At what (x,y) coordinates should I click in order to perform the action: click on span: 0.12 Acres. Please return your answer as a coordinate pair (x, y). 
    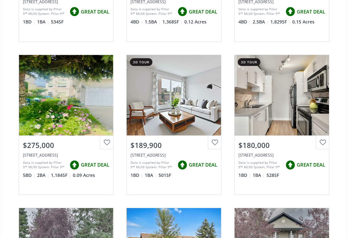
    Looking at the image, I should click on (195, 22).